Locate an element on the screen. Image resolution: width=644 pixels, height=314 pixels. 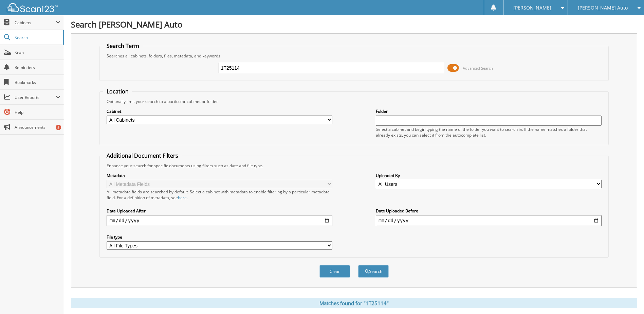
span: Cabinets is located at coordinates (35, 22).